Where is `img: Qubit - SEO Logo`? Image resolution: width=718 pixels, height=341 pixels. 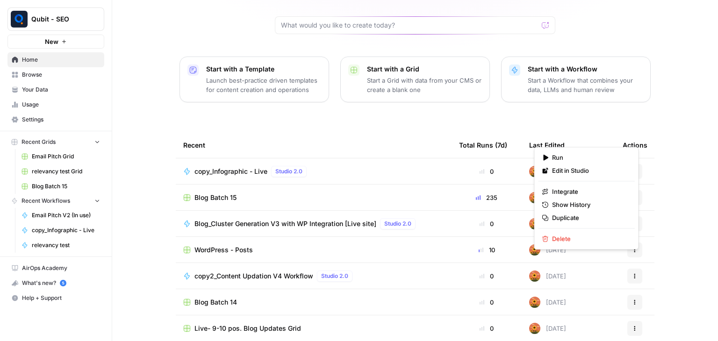
img: Qubit - SEO Logo is located at coordinates (19, 19).